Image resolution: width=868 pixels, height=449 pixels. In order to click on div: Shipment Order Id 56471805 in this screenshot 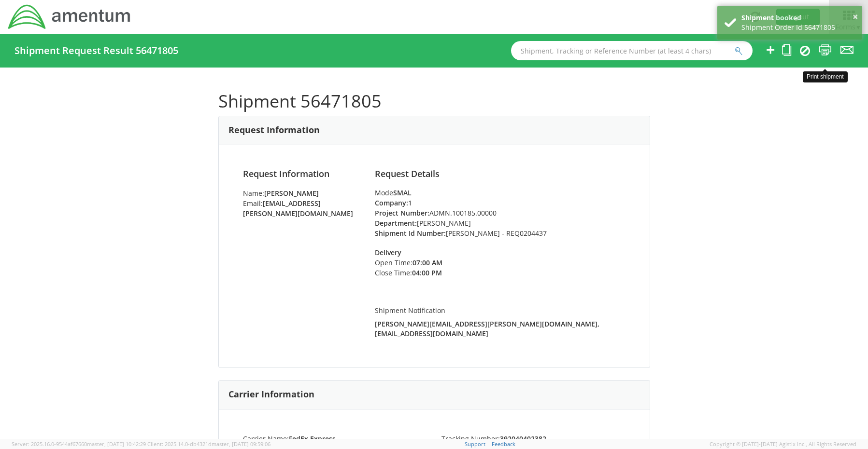, I will do `click(797, 27)`.